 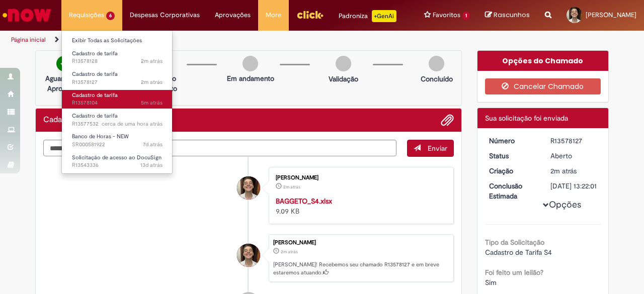 I want to click on p: Validação, so click(x=343, y=79).